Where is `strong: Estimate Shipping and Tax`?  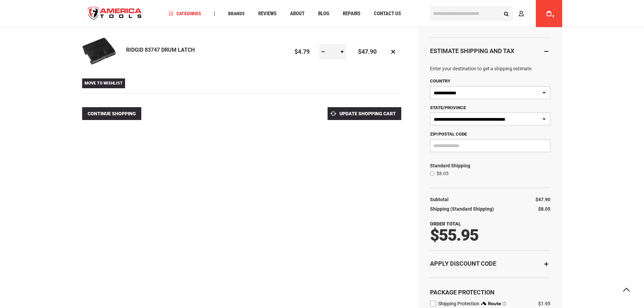
strong: Estimate Shipping and Tax is located at coordinates (472, 51).